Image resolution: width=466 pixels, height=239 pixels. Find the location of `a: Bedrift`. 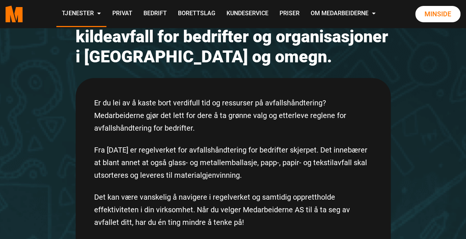

a: Bedrift is located at coordinates (155, 14).